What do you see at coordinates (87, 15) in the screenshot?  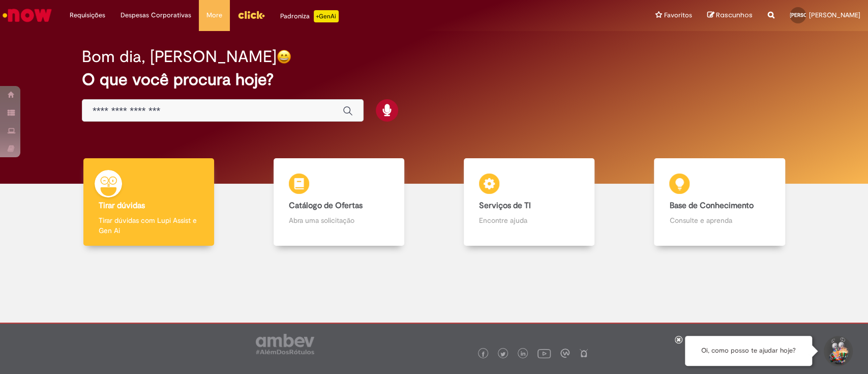 I see `span: Requisições` at bounding box center [87, 15].